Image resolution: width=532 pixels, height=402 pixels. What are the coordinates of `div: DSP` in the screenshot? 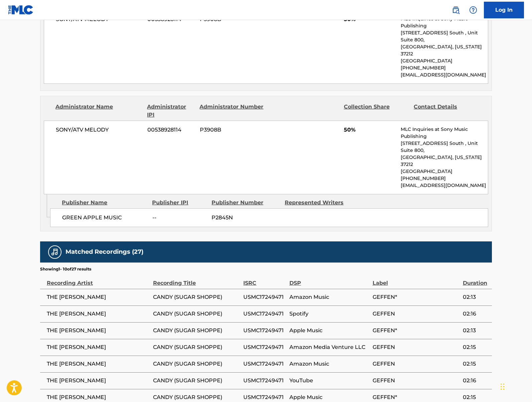 It's located at (329, 280).